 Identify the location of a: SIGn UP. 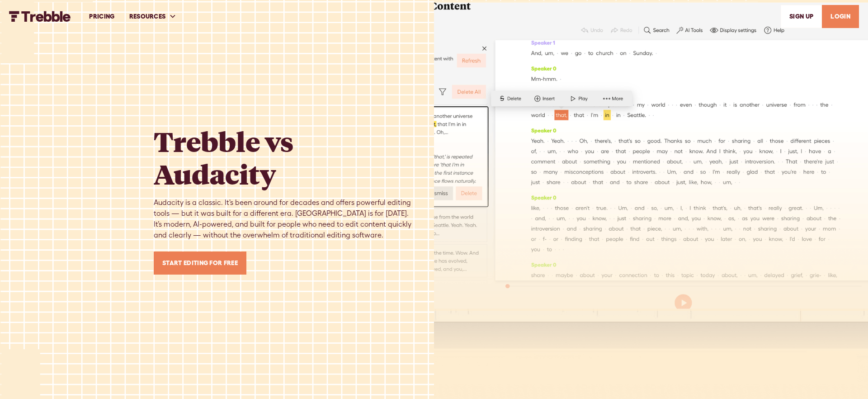
(801, 16).